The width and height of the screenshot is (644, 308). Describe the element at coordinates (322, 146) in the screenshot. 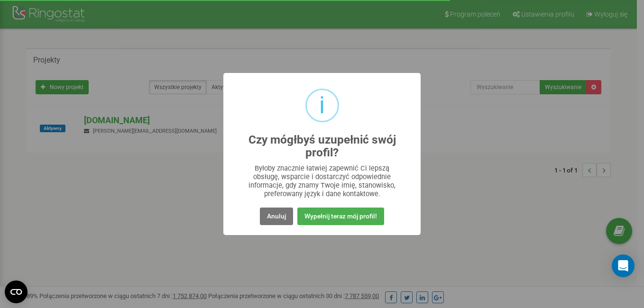

I see `h2: Czy mógłbyś uzupełnić swój profil?` at that location.